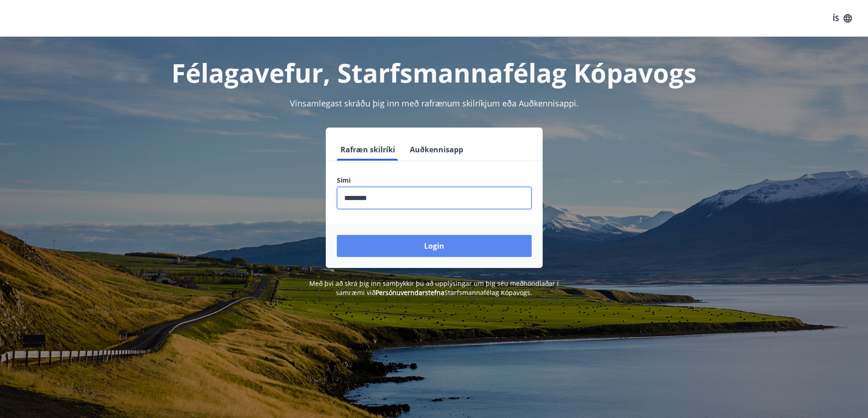  I want to click on label: Sími, so click(434, 180).